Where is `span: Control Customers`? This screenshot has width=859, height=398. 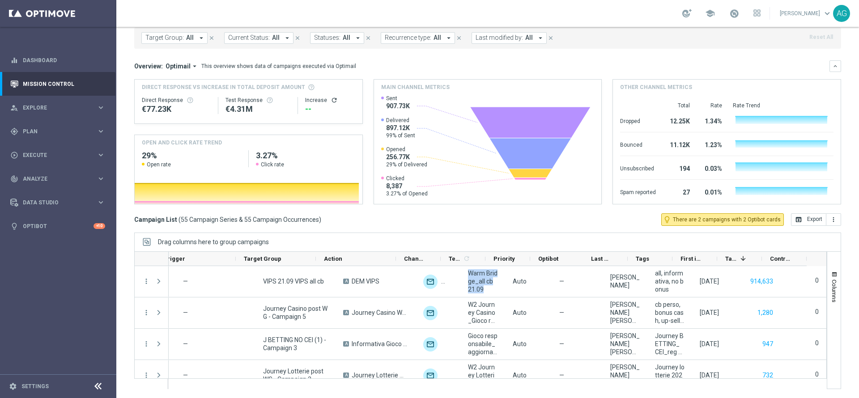 span: Control Customers is located at coordinates (781, 259).